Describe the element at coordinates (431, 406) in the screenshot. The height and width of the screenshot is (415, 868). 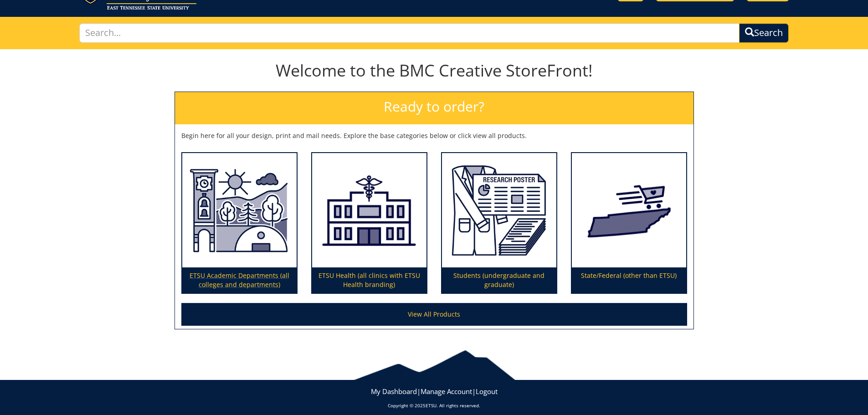
I see `a: ETSU` at that location.